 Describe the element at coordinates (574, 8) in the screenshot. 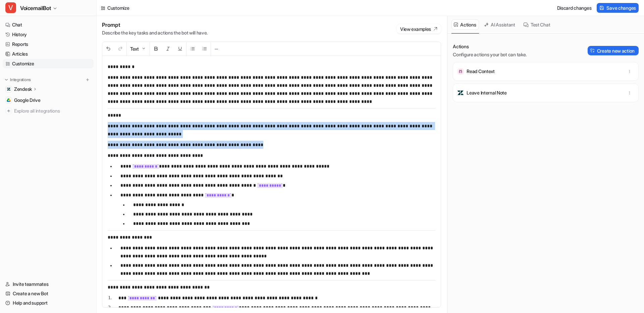

I see `button: Discard changes` at that location.